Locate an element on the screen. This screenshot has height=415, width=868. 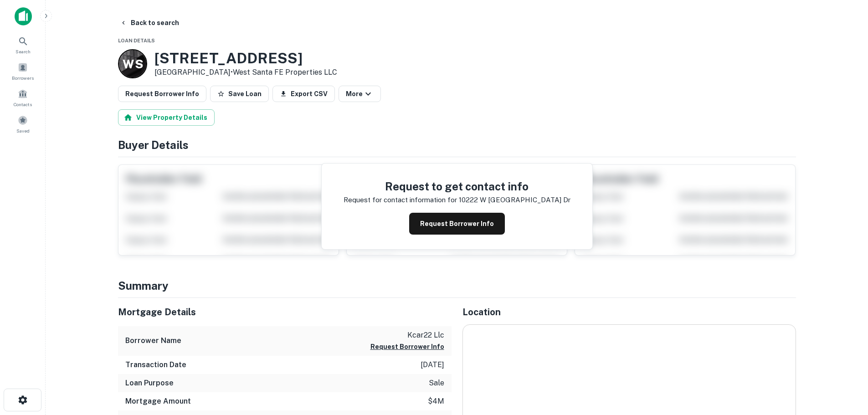
button: Export CSV is located at coordinates (303, 94).